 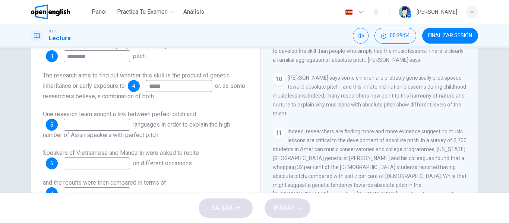 What do you see at coordinates (146, 12) in the screenshot?
I see `button: Practica tu examen` at bounding box center [146, 12].